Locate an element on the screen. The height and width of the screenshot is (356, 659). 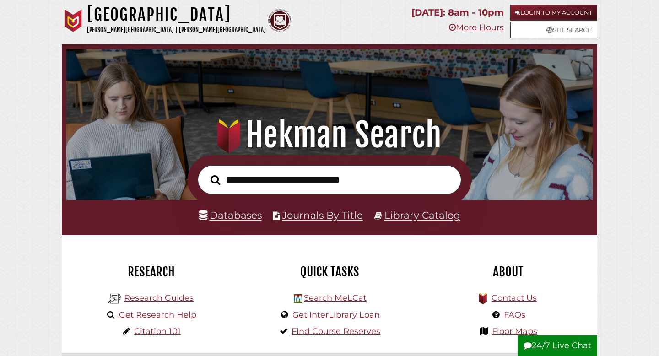
a: More Hours is located at coordinates (476, 27).